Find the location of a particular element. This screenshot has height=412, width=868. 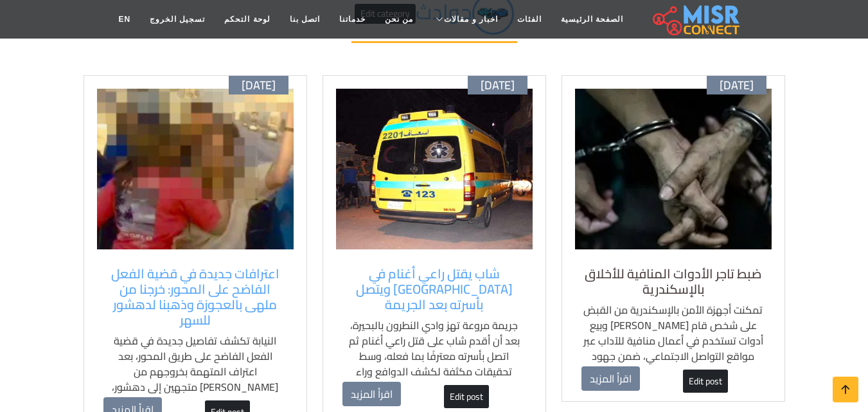

p: جريمة مروعة تهز وادي النطرون بالبحيرة، بعد أن أقدم شاب على قتل راعي أغنام ثم اتصل بأسرته معترفًا ... is located at coordinates (434, 356).